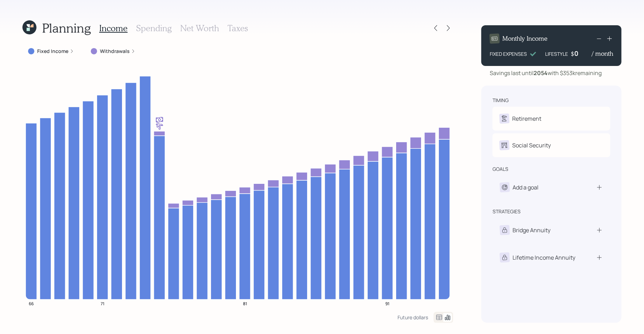  I want to click on h3: Taxes, so click(238, 28).